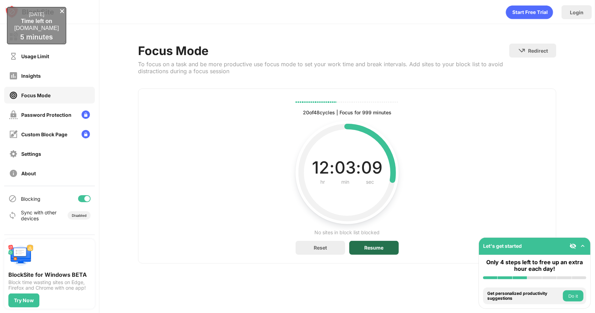  Describe the element at coordinates (24, 300) in the screenshot. I see `div: Try Now` at that location.